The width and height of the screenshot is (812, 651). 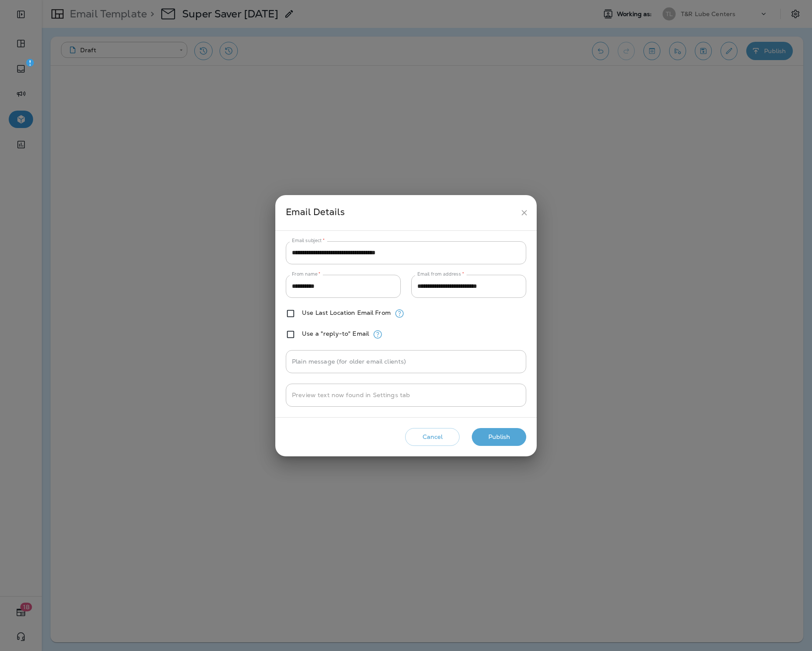 What do you see at coordinates (306, 274) in the screenshot?
I see `label: From name` at bounding box center [306, 274].